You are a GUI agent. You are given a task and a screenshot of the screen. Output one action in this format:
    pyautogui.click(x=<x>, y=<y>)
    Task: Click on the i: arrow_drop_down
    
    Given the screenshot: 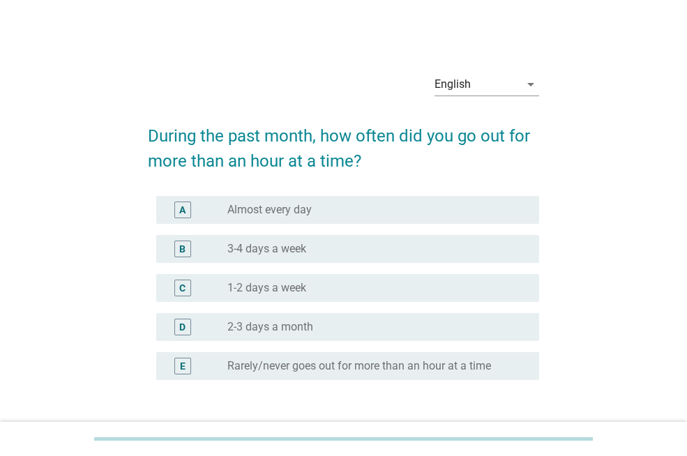 What is the action you would take?
    pyautogui.click(x=531, y=84)
    